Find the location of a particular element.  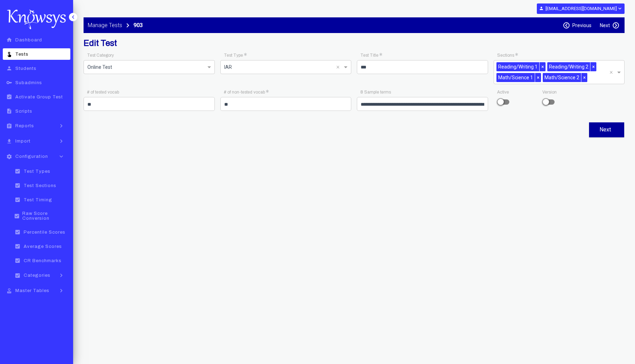

input: Test Title is located at coordinates (422, 68).